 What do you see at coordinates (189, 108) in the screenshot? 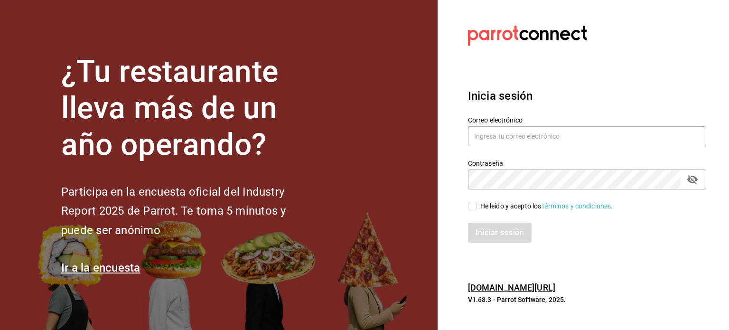
I see `h1: ¿Tu restaurante lleva más de un año operando?` at bounding box center [189, 108].